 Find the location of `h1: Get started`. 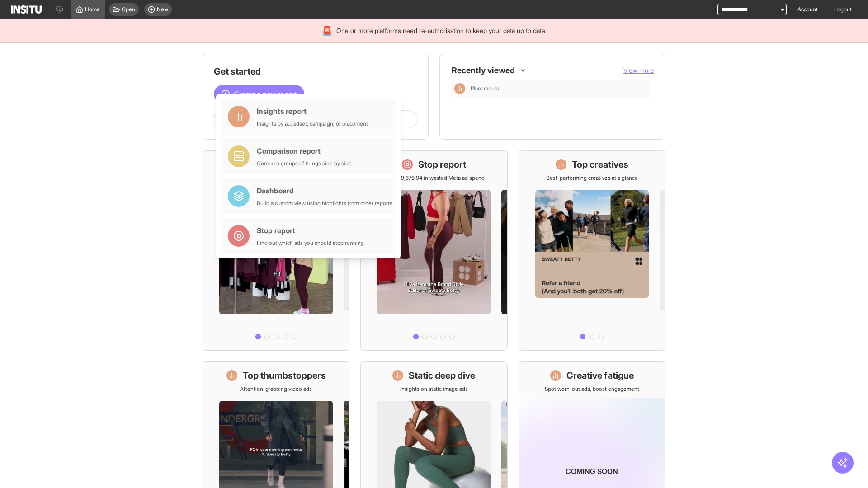

h1: Get started is located at coordinates (315, 71).